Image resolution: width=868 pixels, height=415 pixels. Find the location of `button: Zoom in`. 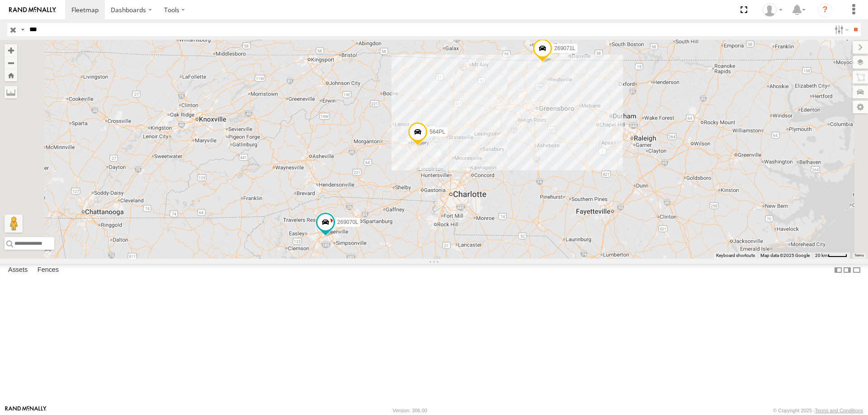

button: Zoom in is located at coordinates (11, 50).